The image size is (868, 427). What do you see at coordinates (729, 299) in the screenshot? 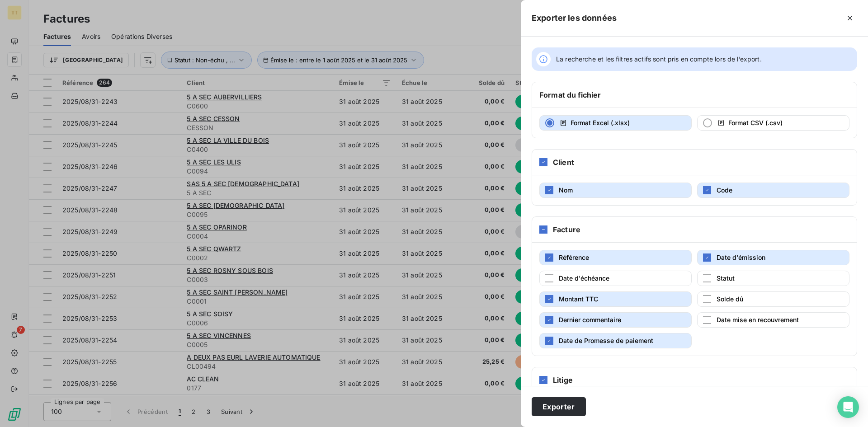
I see `span: Solde dû` at bounding box center [729, 299].